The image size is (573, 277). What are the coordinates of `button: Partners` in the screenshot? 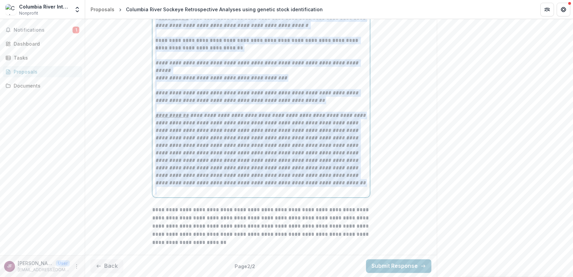 It's located at (547, 10).